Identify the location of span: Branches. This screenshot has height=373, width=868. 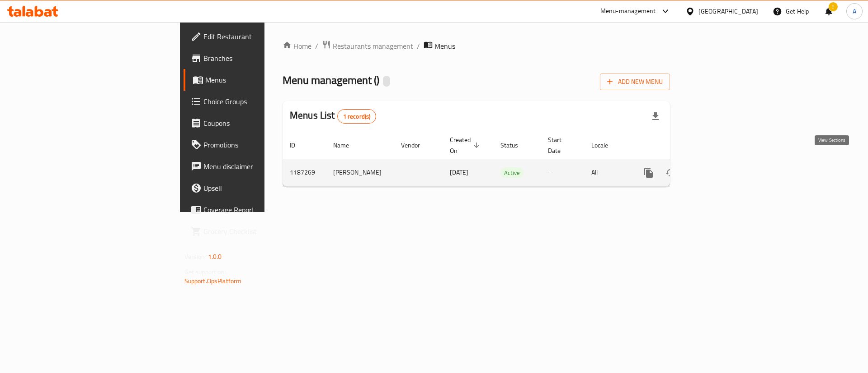
(260, 58).